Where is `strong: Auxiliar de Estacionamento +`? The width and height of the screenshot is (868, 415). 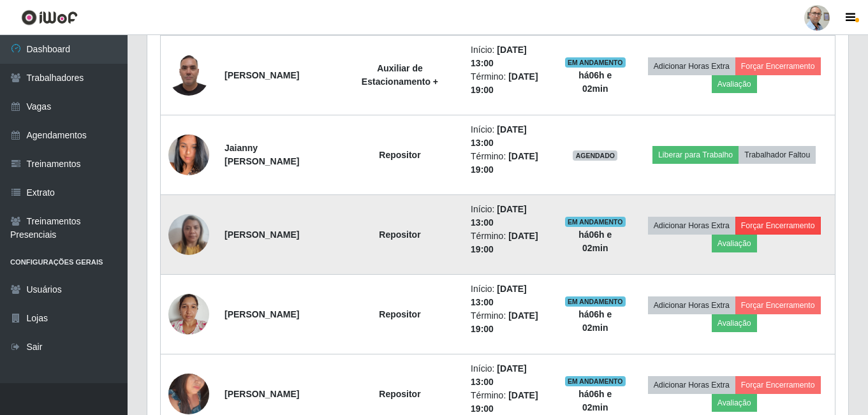
strong: Auxiliar de Estacionamento + is located at coordinates (400, 74).